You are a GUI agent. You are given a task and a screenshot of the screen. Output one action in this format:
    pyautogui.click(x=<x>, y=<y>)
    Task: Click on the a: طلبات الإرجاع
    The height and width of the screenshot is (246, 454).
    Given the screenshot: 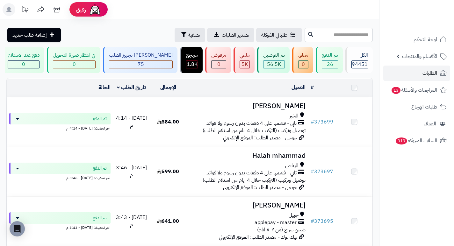 What is the action you would take?
    pyautogui.click(x=417, y=107)
    